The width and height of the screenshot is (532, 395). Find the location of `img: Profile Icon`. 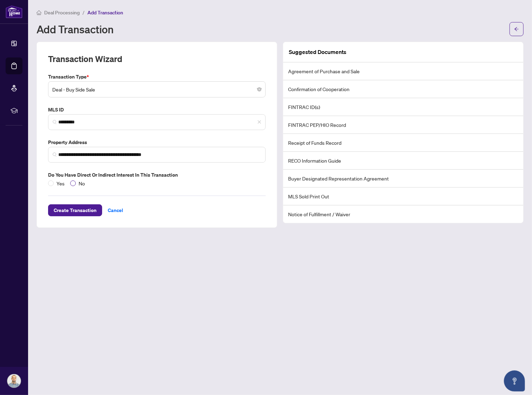

img: Profile Icon is located at coordinates (14, 381).